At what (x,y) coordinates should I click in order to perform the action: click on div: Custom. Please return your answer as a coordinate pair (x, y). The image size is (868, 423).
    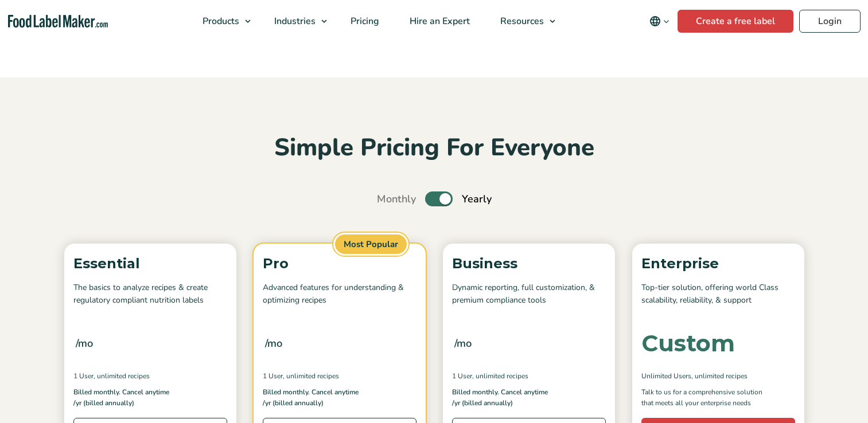
    Looking at the image, I should click on (688, 344).